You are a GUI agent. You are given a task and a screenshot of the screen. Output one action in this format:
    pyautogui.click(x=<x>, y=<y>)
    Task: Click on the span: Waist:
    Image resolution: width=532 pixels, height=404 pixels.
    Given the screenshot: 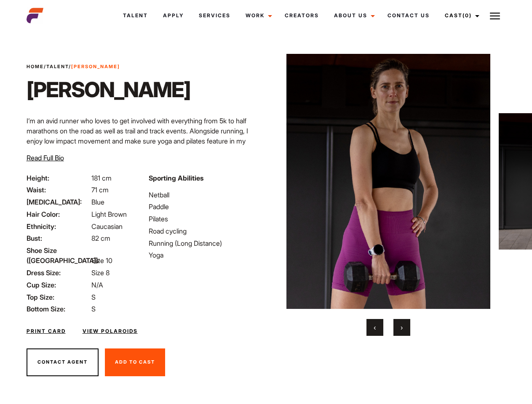 What is the action you would take?
    pyautogui.click(x=58, y=190)
    